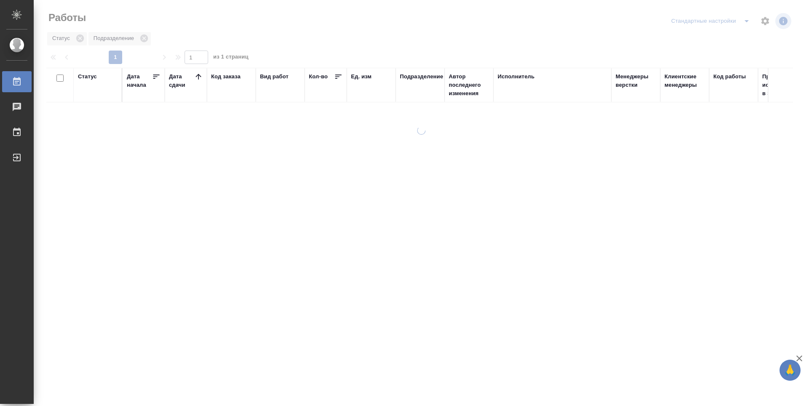  Describe the element at coordinates (685, 81) in the screenshot. I see `div: Клиентские менеджеры` at that location.